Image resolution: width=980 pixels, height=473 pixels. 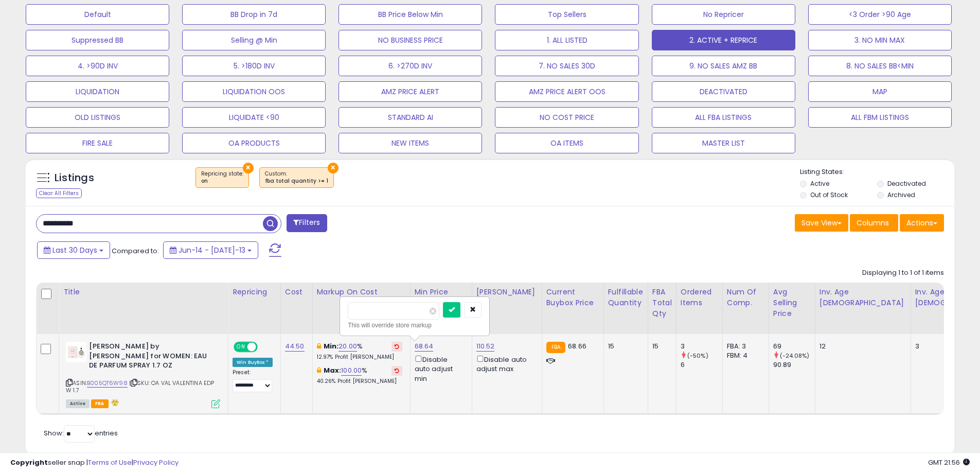 What do you see at coordinates (879, 14) in the screenshot?
I see `button: <3 Order >90 Age` at bounding box center [879, 14].